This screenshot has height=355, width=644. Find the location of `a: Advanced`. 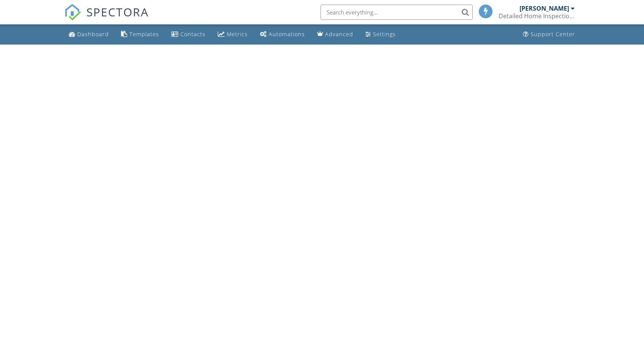

a: Advanced is located at coordinates (335, 34).